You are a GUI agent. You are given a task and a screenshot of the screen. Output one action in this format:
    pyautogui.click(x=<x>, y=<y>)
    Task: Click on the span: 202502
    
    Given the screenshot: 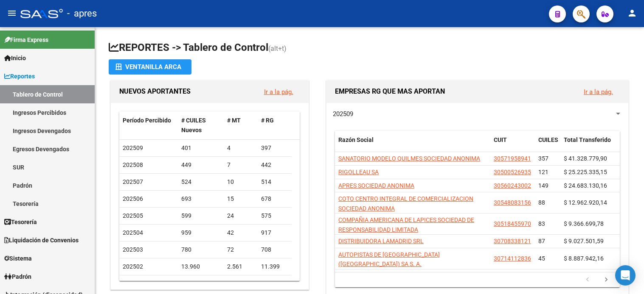 What is the action you would take?
    pyautogui.click(x=133, y=267)
    